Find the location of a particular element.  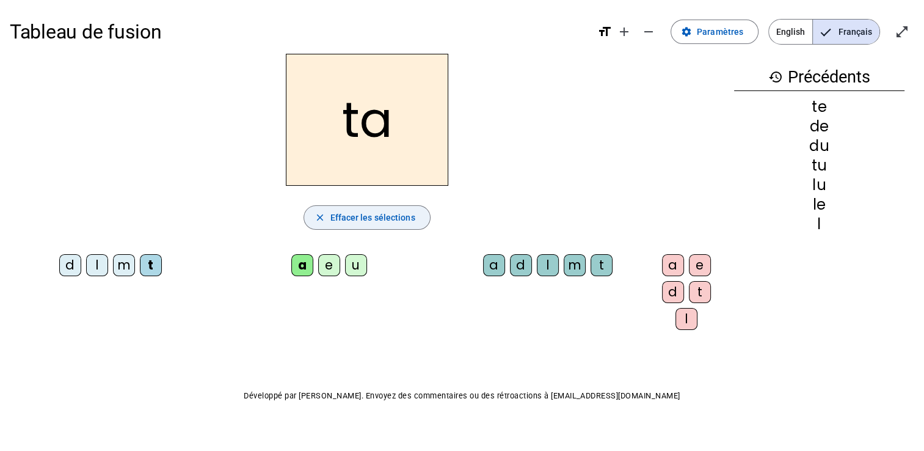

button: Effacer les sélections is located at coordinates (366, 217).